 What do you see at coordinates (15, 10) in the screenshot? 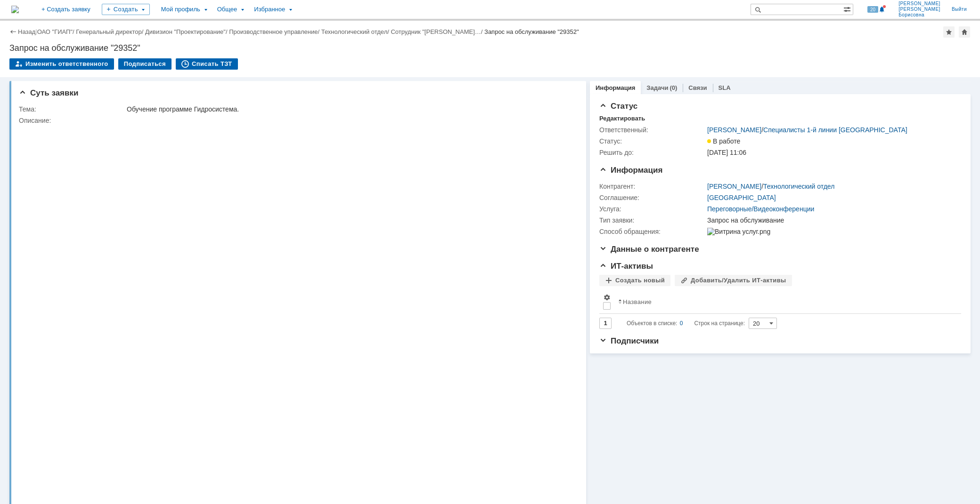
I see `a: Перейти на домашнюю страницу` at bounding box center [15, 10].